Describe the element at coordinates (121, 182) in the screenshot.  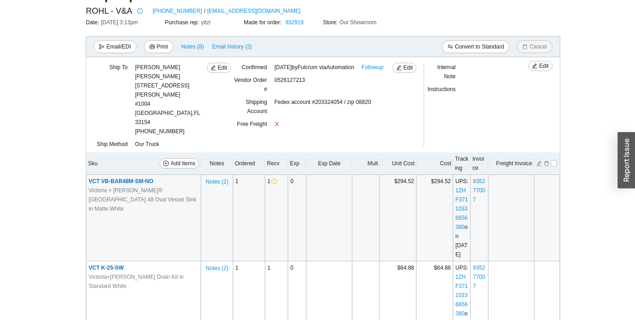
I see `span: VCT VB-BAR48M-SM-NO` at that location.